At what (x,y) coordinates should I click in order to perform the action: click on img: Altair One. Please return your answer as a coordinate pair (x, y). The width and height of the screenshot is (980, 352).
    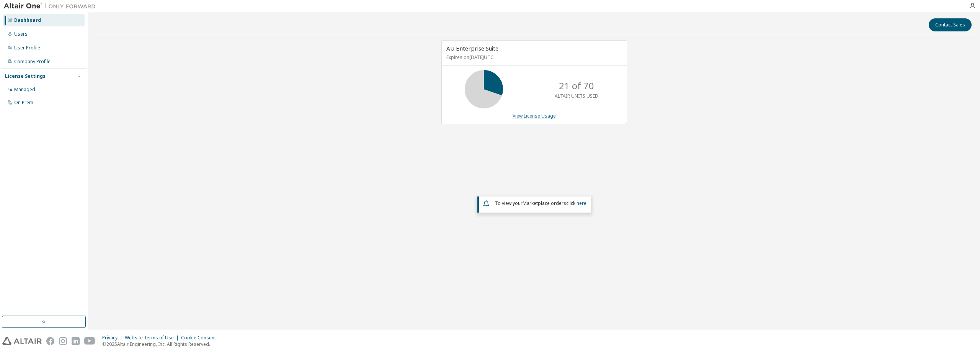
    Looking at the image, I should click on (51, 6).